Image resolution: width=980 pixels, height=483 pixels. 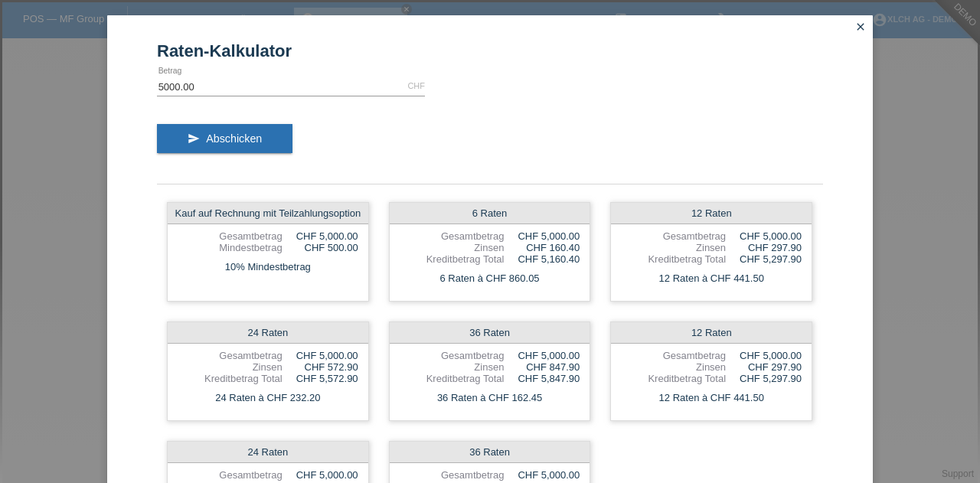 What do you see at coordinates (490, 398) in the screenshot?
I see `div: 36 Raten à CHF 162.45` at bounding box center [490, 398].